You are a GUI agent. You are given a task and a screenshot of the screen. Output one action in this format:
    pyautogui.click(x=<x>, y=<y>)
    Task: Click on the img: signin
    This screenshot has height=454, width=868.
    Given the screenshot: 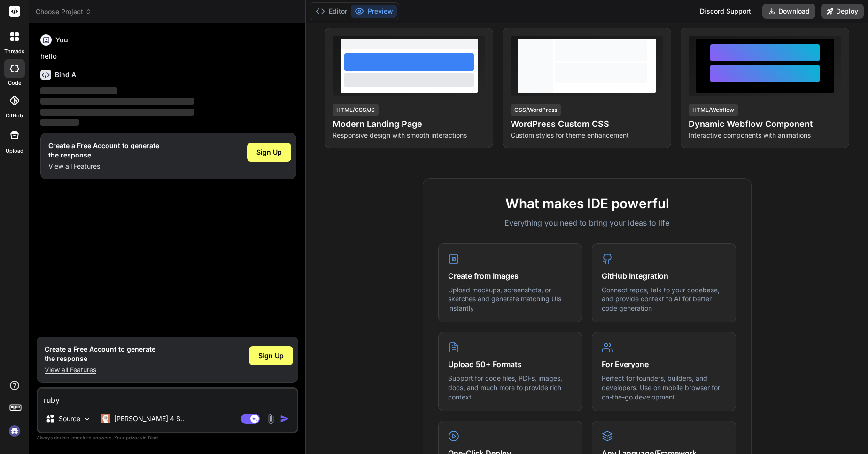 What is the action you would take?
    pyautogui.click(x=15, y=431)
    